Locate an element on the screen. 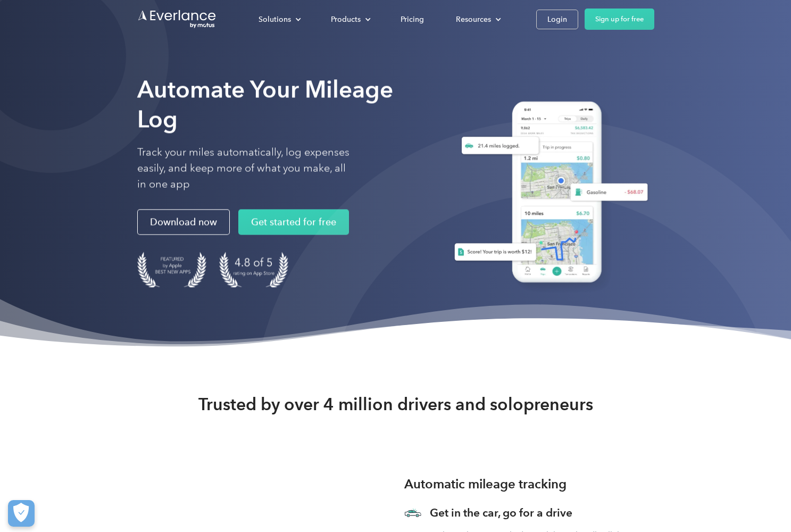 The height and width of the screenshot is (532, 791). a: Login is located at coordinates (557, 20).